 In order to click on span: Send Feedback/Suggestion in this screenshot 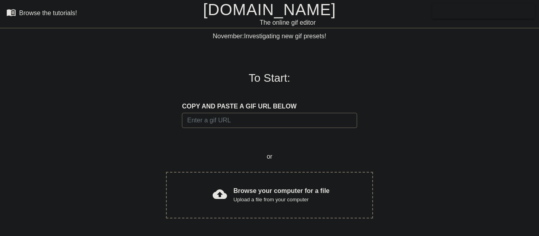, I will do `click(483, 11)`.